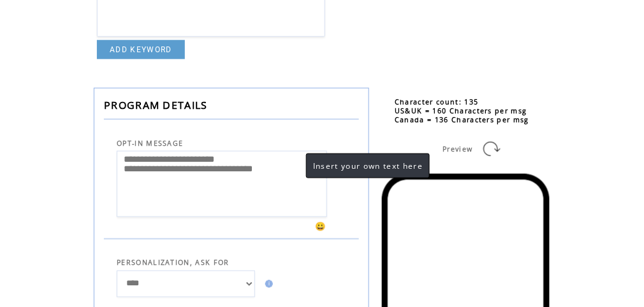 This screenshot has width=644, height=307. What do you see at coordinates (462, 120) in the screenshot?
I see `span: Canada = 136 Characters per msg` at bounding box center [462, 120].